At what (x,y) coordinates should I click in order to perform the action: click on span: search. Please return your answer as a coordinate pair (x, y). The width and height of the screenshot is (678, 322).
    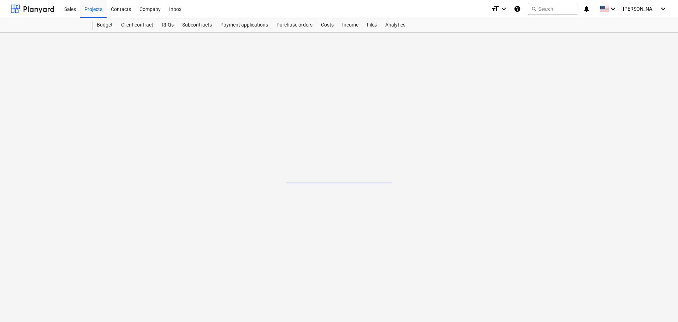
    Looking at the image, I should click on (534, 9).